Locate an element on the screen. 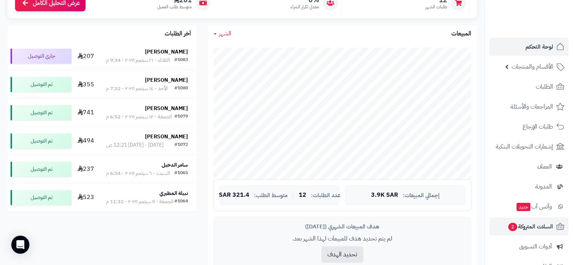 This screenshot has width=573, height=265. div: #1080 is located at coordinates (181, 89).